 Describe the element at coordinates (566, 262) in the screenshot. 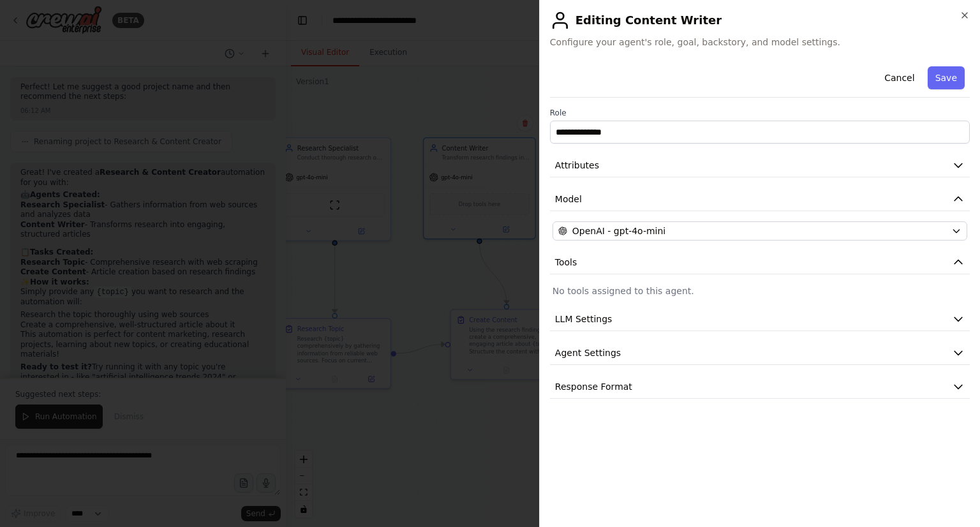

I see `span: Tools` at that location.